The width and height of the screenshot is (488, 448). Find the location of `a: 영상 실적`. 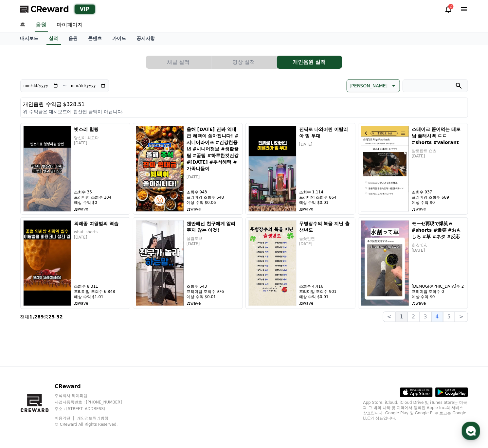

a: 영상 실적 is located at coordinates (244, 62).